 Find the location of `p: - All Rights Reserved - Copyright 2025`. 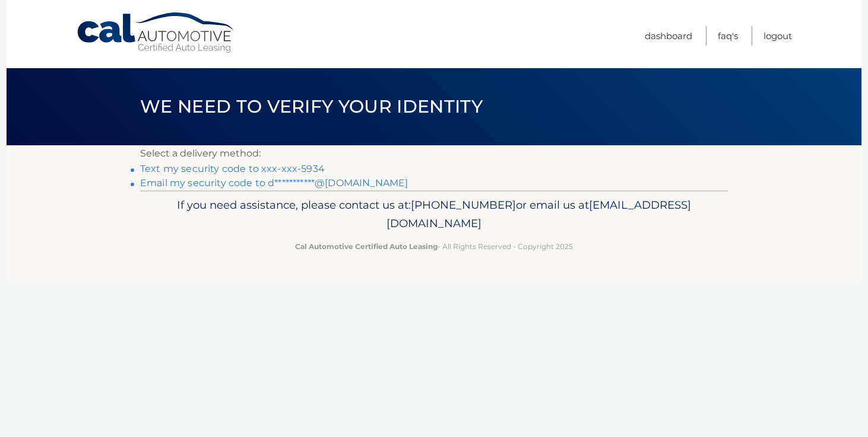

p: - All Rights Reserved - Copyright 2025 is located at coordinates (434, 246).